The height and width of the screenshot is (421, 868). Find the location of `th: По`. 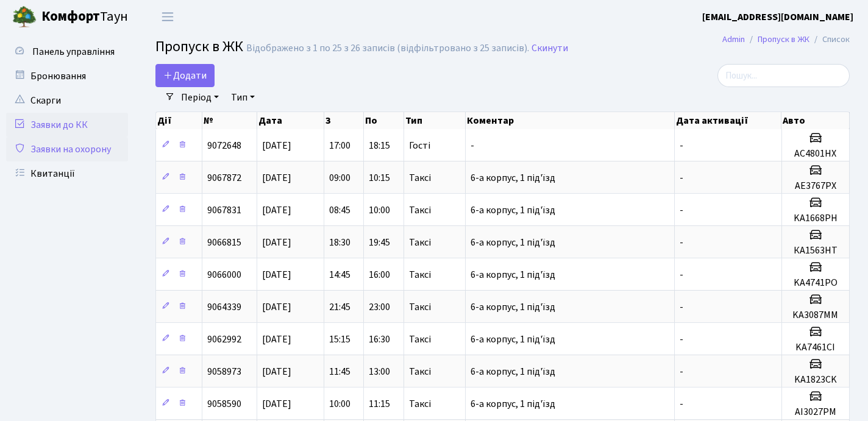

th: По is located at coordinates (383, 121).